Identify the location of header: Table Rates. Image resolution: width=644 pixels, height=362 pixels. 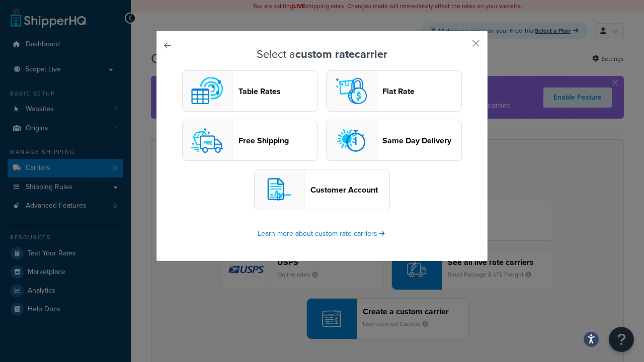
(278, 91).